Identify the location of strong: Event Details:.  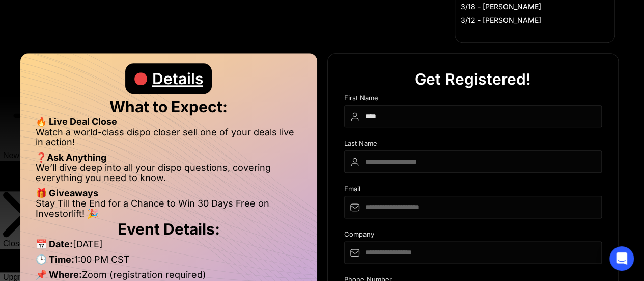
(169, 229).